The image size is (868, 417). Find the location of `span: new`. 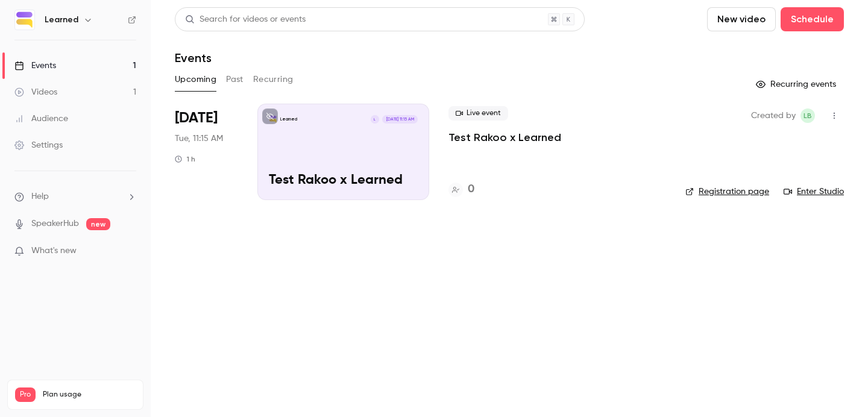

span: new is located at coordinates (98, 224).